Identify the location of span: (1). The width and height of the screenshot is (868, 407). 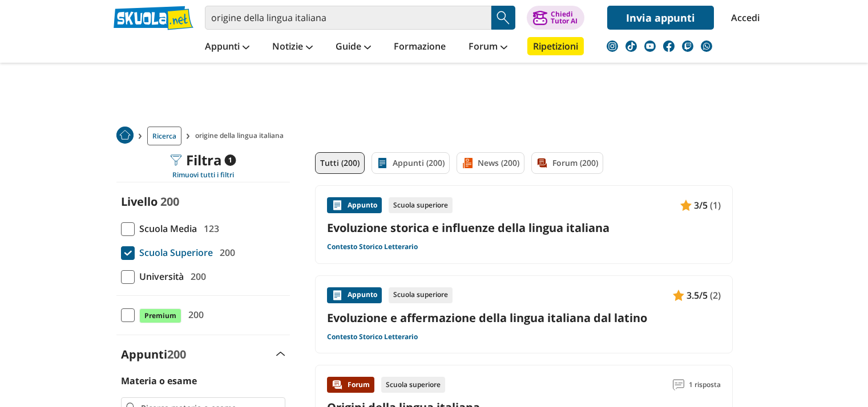
(715, 205).